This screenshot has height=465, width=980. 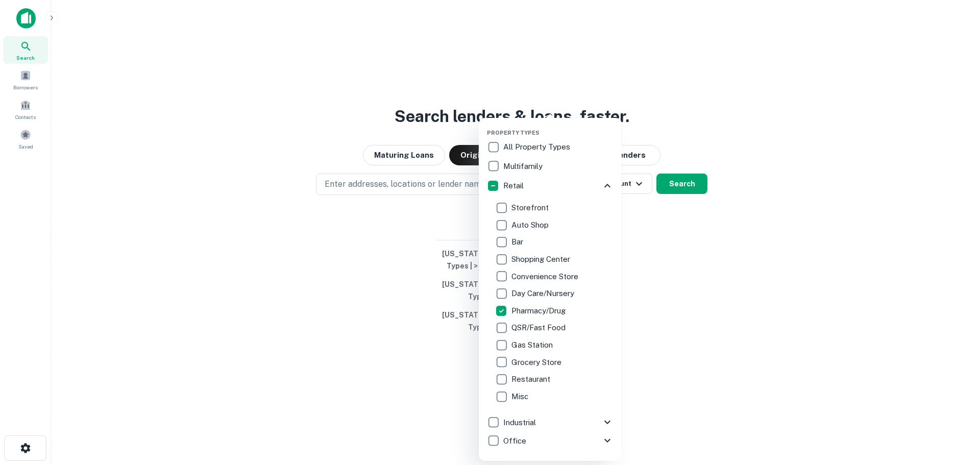 I want to click on div: Industrial, so click(x=550, y=422).